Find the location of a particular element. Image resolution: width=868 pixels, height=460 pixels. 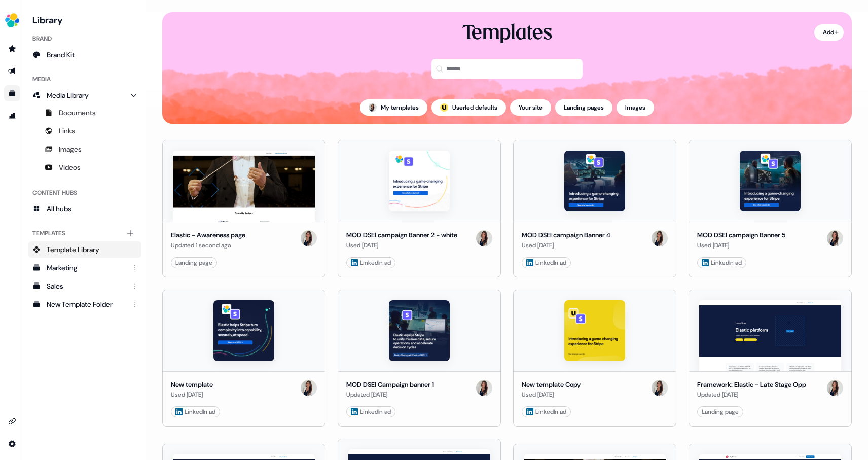

img: Elastic - Awareness page is located at coordinates (244, 186).